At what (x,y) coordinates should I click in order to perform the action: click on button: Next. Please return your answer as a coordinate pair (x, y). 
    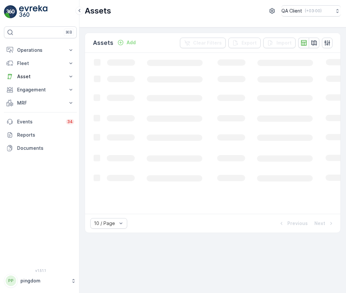
    Looking at the image, I should click on (324, 223).